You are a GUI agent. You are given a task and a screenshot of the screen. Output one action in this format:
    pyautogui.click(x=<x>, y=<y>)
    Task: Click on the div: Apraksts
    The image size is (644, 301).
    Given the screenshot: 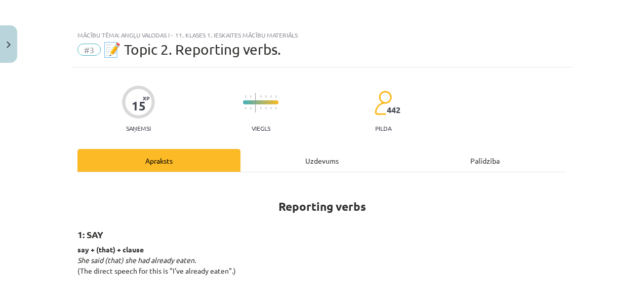 What is the action you would take?
    pyautogui.click(x=159, y=160)
    